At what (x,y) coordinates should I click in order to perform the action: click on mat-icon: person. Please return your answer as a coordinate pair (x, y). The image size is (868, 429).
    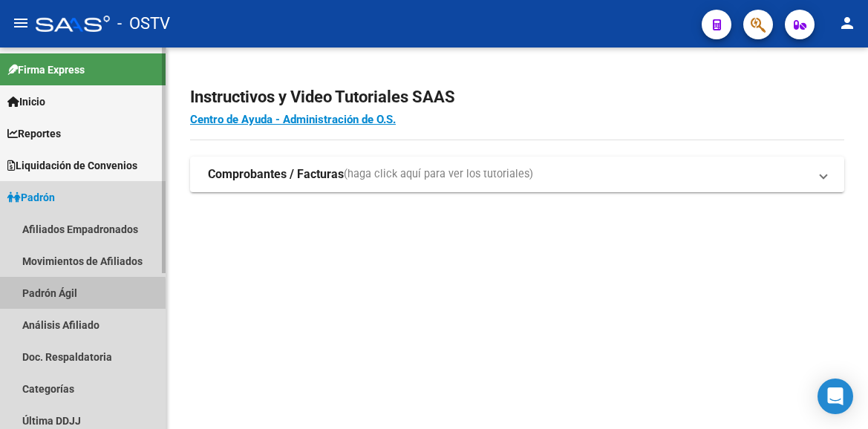
    Looking at the image, I should click on (847, 23).